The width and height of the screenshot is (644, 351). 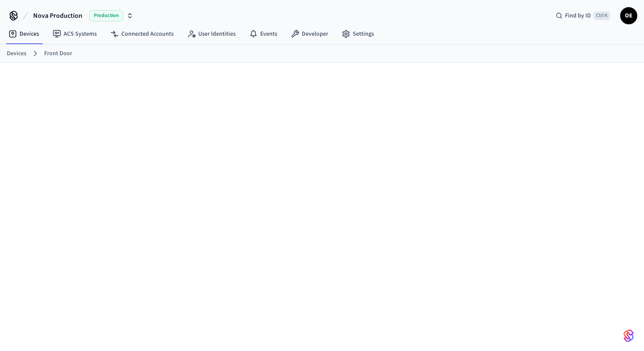 What do you see at coordinates (629, 16) in the screenshot?
I see `span: OE` at bounding box center [629, 16].